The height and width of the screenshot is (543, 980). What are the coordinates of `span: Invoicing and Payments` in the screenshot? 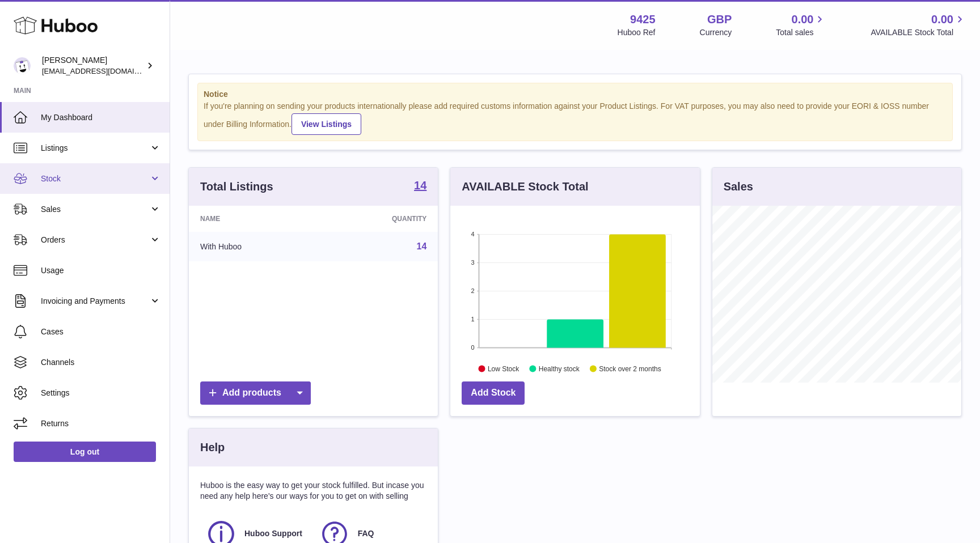 It's located at (95, 301).